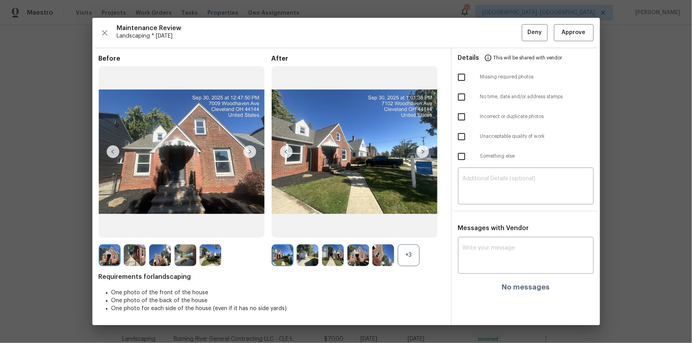  What do you see at coordinates (493, 228) in the screenshot?
I see `span: Messages with Vendor` at bounding box center [493, 228].